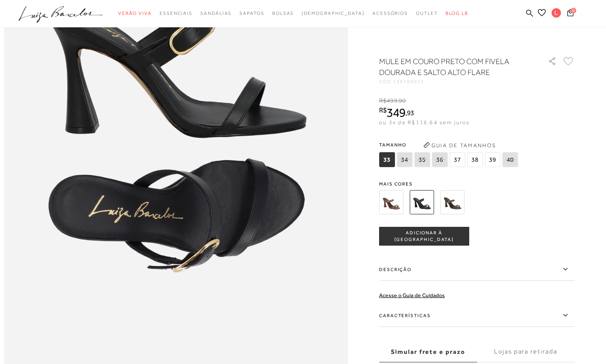 Image resolution: width=606 pixels, height=364 pixels. I want to click on span: 37, so click(458, 160).